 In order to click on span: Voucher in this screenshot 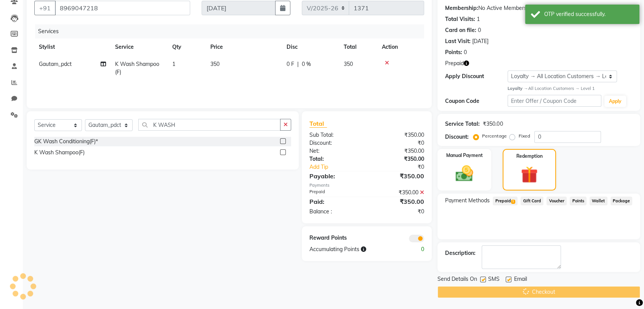, I will do `click(557, 201)`.